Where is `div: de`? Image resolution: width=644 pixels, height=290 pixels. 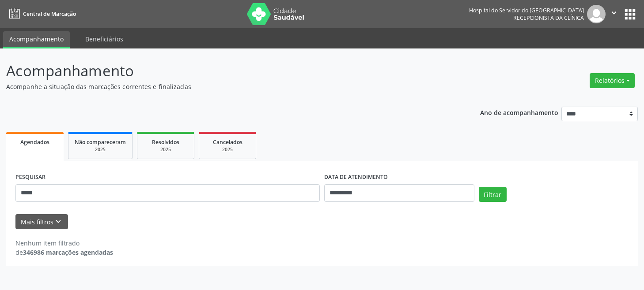 div: de is located at coordinates (64, 252).